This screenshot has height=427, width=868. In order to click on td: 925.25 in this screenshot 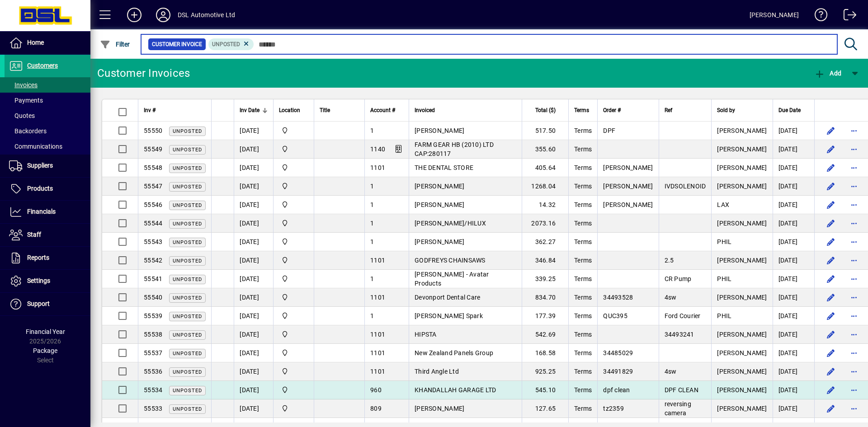, I will do `click(545, 371)`.